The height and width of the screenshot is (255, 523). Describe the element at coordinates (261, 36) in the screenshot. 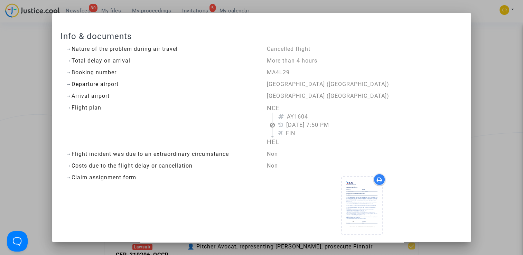

I see `h3: Info & documents` at that location.